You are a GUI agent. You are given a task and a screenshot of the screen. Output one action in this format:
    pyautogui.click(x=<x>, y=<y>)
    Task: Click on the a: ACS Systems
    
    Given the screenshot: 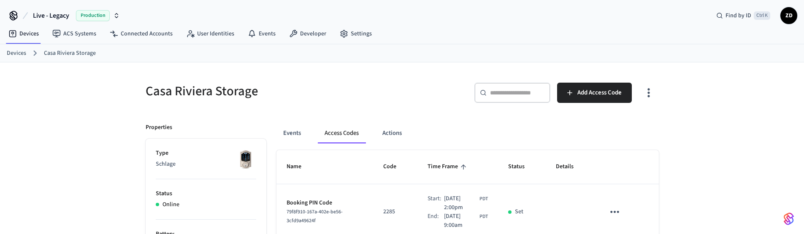 What is the action you would take?
    pyautogui.click(x=74, y=34)
    